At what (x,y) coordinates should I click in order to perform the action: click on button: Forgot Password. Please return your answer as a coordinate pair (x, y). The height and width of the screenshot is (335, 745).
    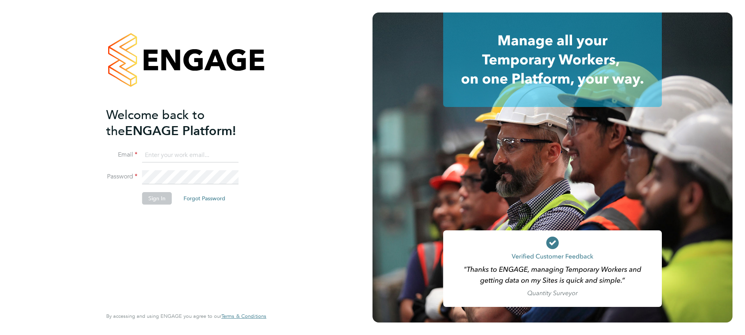
    Looking at the image, I should click on (204, 198).